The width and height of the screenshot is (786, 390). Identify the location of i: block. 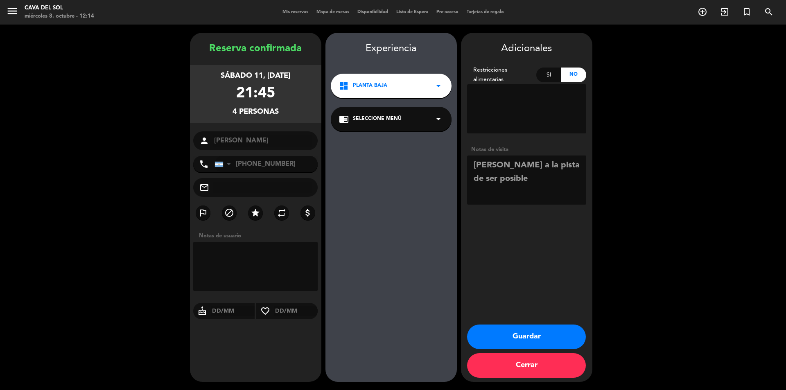
(229, 213).